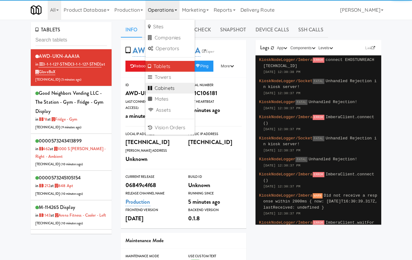  What do you see at coordinates (311, 30) in the screenshot?
I see `a: SSH Calls` at bounding box center [311, 30].